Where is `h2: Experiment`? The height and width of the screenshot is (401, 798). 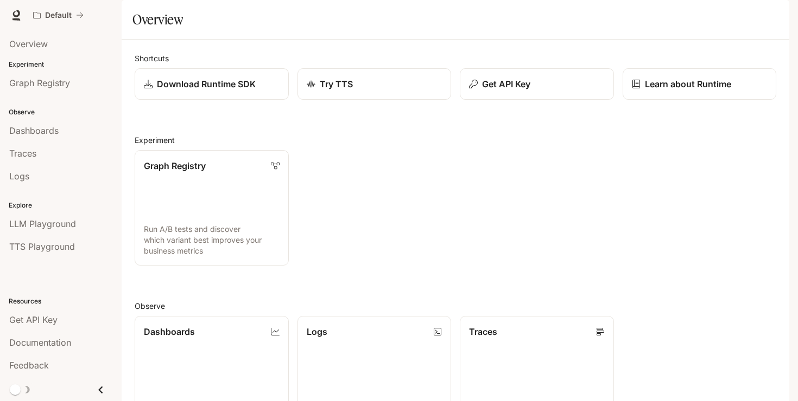 h2: Experiment is located at coordinates (455, 140).